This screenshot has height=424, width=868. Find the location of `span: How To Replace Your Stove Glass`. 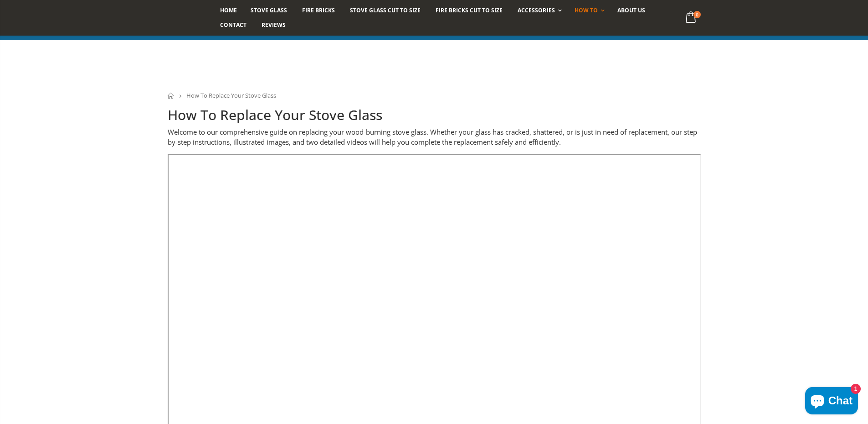

span: How To Replace Your Stove Glass is located at coordinates (231, 95).